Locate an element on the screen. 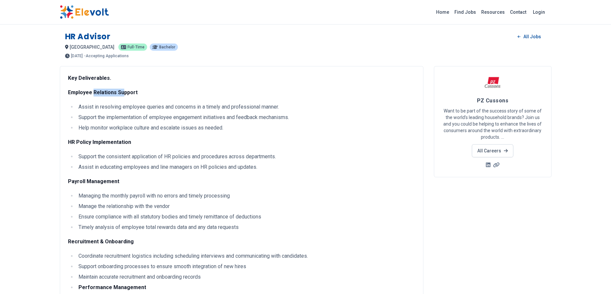 This screenshot has width=611, height=294. img: PZ Cussons is located at coordinates (493, 82).